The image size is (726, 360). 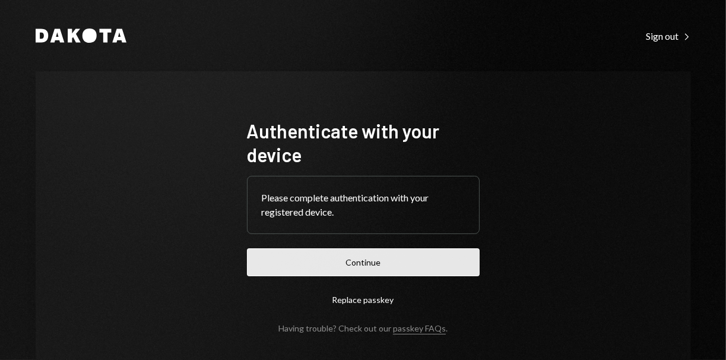 I want to click on a: passkey FAQs, so click(x=419, y=328).